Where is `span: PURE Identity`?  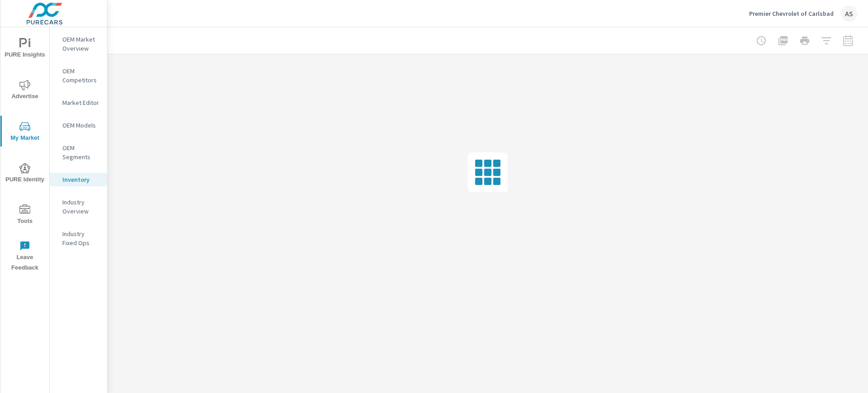
span: PURE Identity is located at coordinates (25, 173).